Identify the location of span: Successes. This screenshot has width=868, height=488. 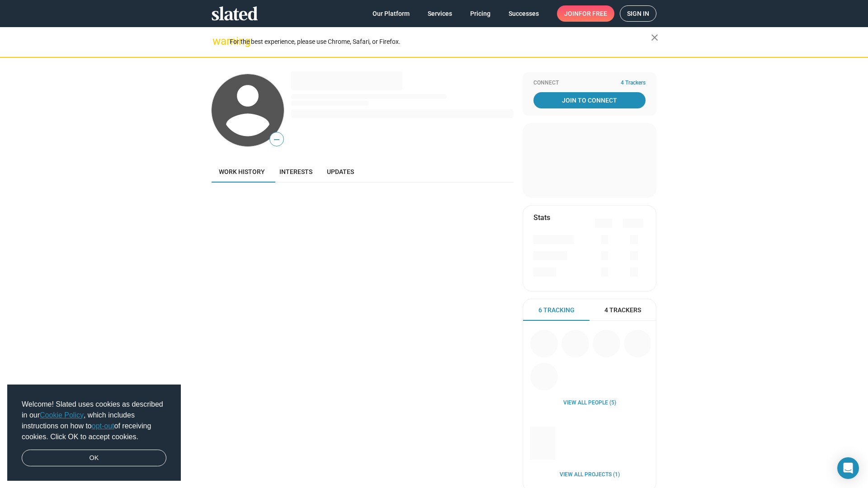
(524, 13).